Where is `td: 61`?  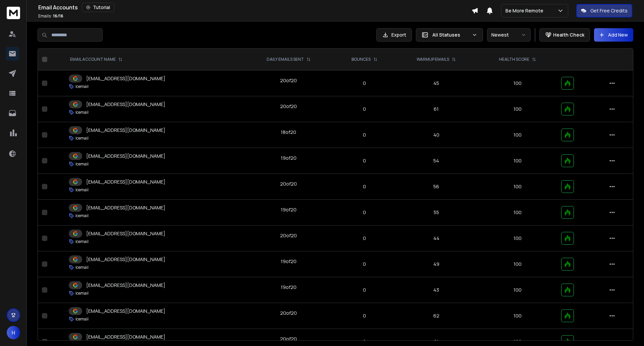 td: 61 is located at coordinates (437, 109).